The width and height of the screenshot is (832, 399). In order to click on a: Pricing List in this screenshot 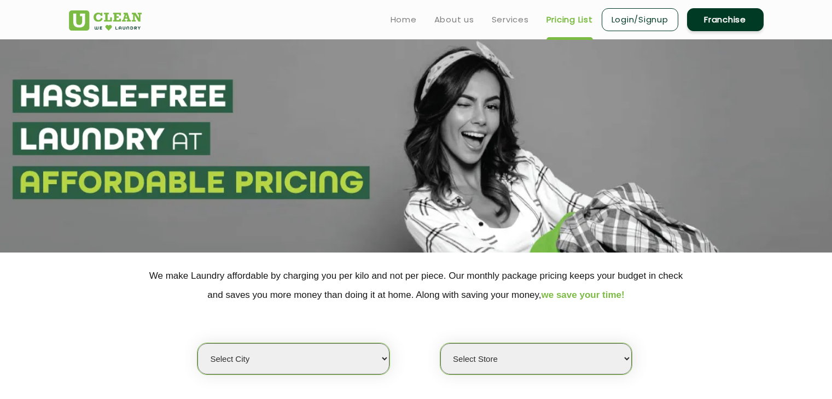, I will do `click(570, 20)`.